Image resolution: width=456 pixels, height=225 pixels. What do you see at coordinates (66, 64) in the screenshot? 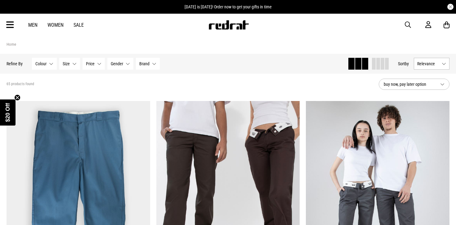
I see `span: Size` at bounding box center [66, 64].